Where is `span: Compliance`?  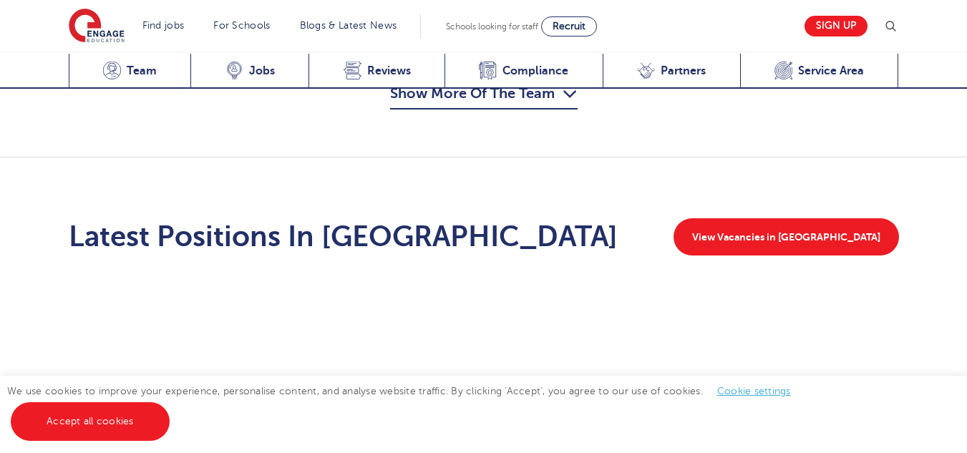 span: Compliance is located at coordinates (536, 71).